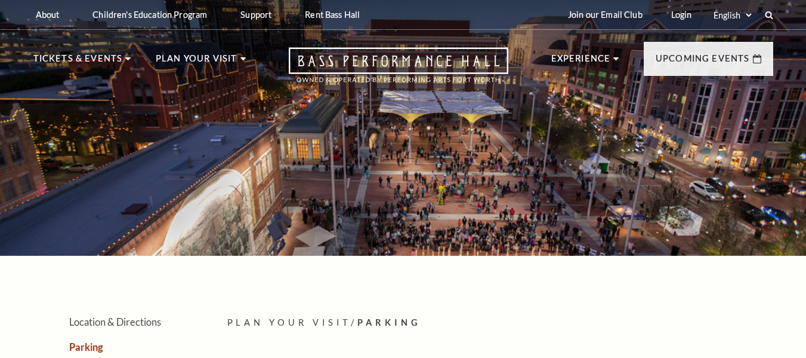  Describe the element at coordinates (86, 346) in the screenshot. I see `a: Parking` at that location.